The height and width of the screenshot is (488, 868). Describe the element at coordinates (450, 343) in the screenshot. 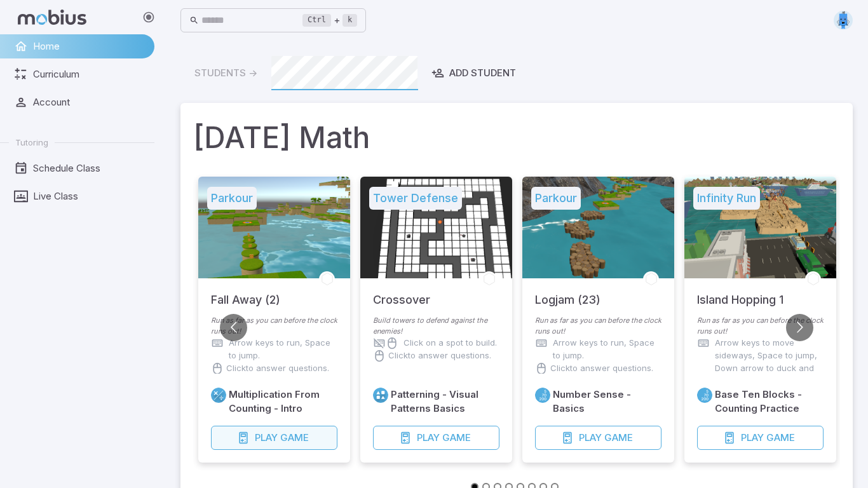

I see `p: Click on a spot to build.` at that location.